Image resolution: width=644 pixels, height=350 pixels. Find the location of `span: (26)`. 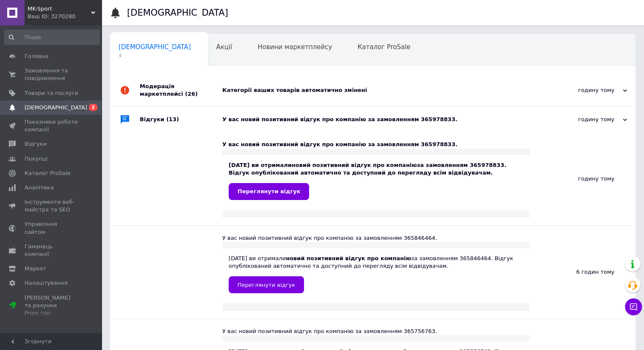

span: (26) is located at coordinates (191, 94).